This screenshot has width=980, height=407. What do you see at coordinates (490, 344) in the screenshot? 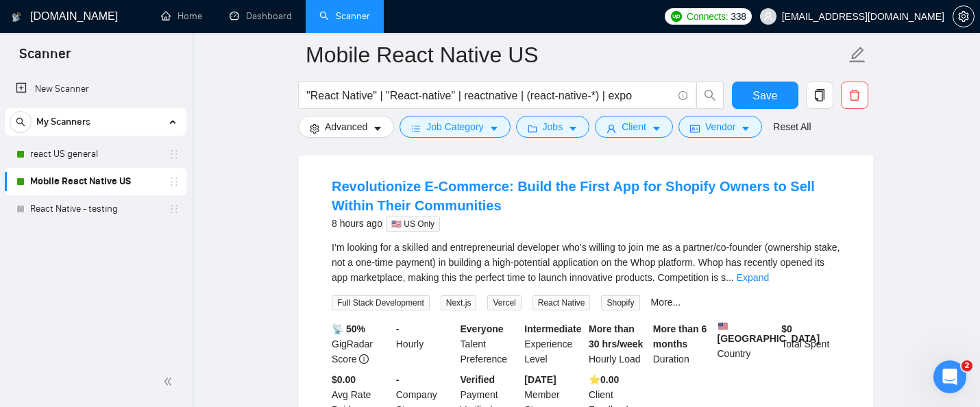
I see `div: Talent Preference` at bounding box center [490, 344].